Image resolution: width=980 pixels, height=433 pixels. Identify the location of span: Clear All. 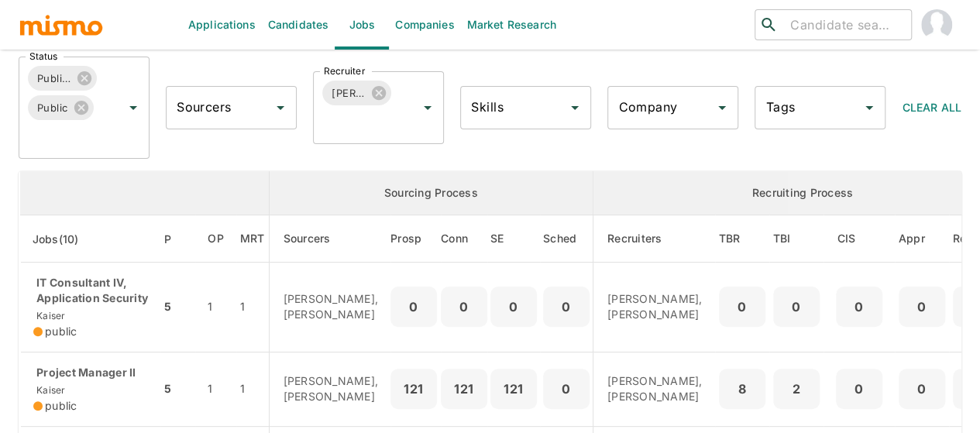
(931, 107).